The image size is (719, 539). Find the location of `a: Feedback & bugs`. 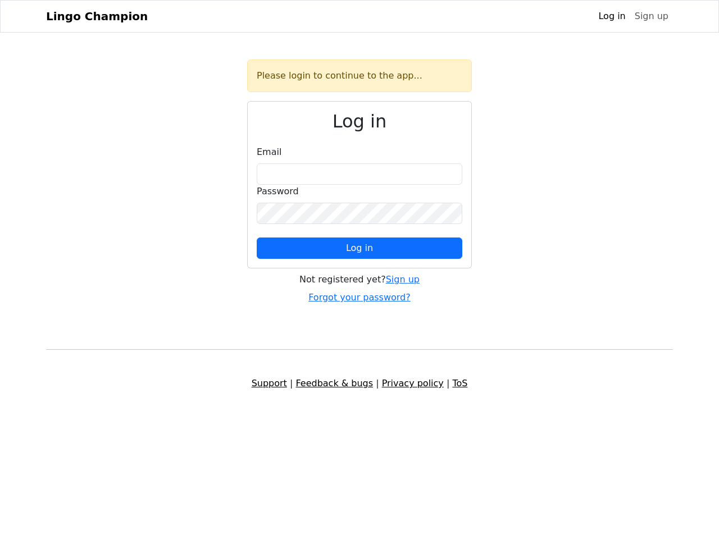

a: Feedback & bugs is located at coordinates (334, 383).